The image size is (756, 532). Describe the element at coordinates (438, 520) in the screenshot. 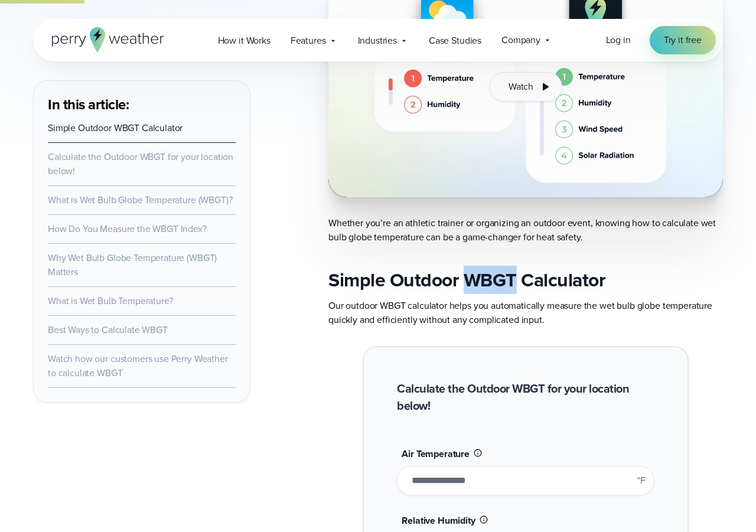

I see `span: Relative Humidity` at that location.